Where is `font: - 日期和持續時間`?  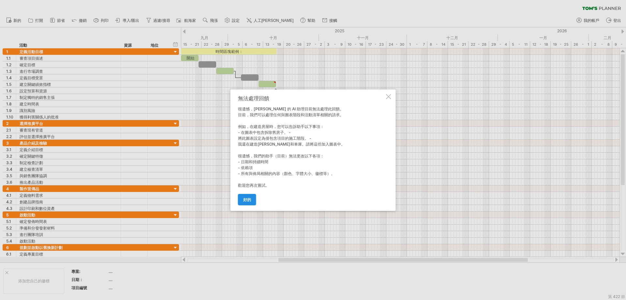 font: - 日期和持續時間 is located at coordinates (253, 161).